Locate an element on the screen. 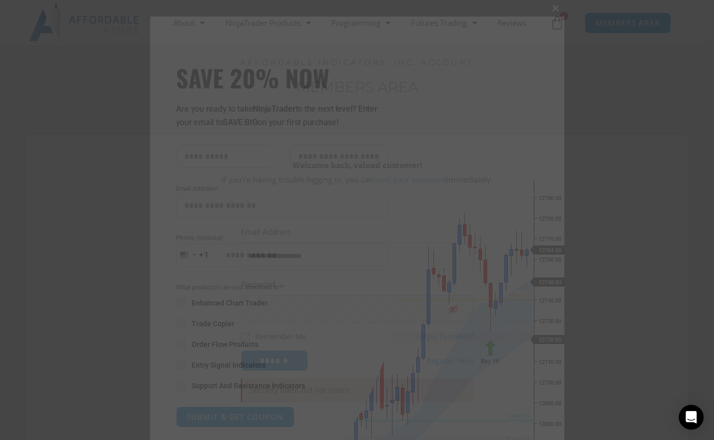  strong: SAVE BIG is located at coordinates (240, 122).